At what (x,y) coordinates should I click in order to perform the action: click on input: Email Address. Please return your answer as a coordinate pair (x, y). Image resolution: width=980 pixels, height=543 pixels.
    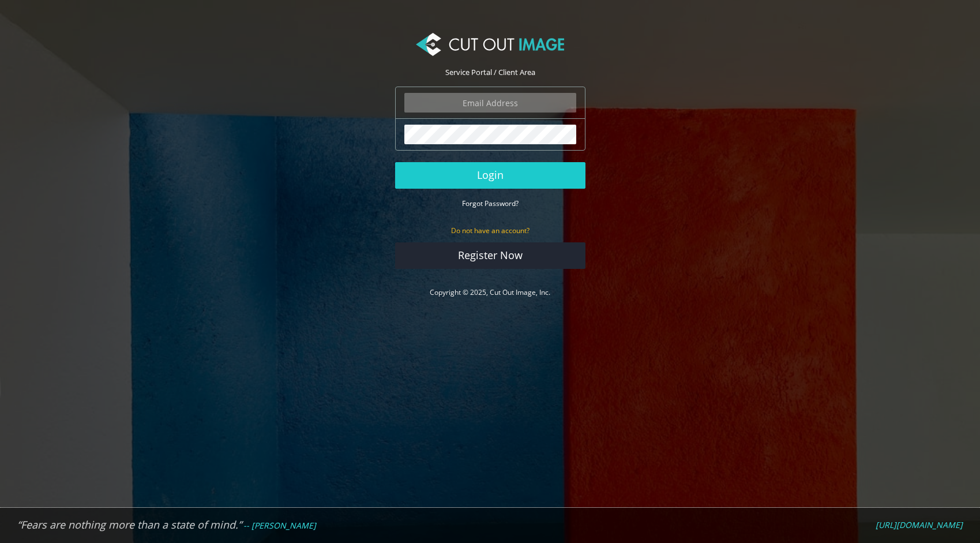
    Looking at the image, I should click on (490, 102).